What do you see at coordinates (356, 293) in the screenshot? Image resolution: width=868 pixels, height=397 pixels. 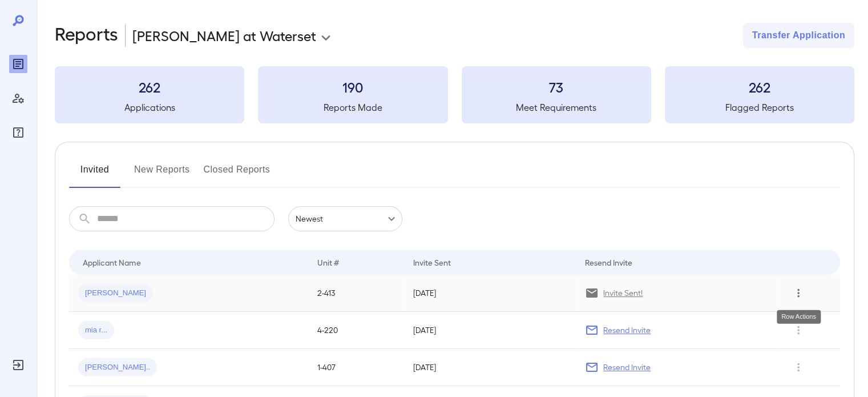 I see `td: 2-413` at bounding box center [356, 293].